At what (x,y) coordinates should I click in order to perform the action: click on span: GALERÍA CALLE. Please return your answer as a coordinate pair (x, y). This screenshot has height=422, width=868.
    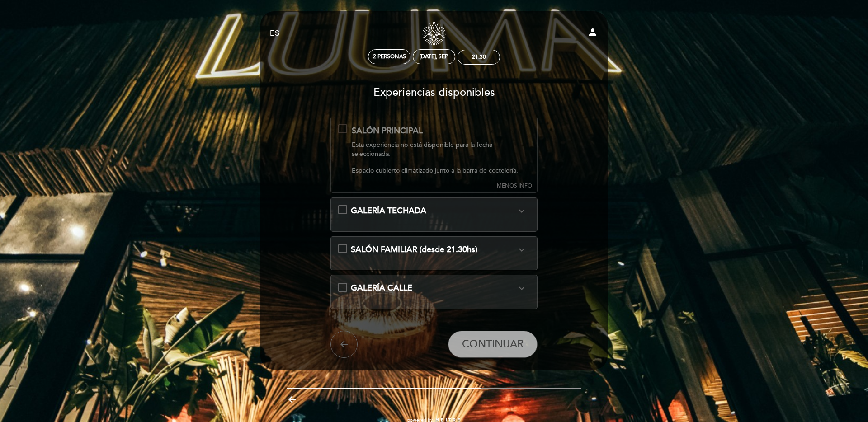
    Looking at the image, I should click on (381, 288).